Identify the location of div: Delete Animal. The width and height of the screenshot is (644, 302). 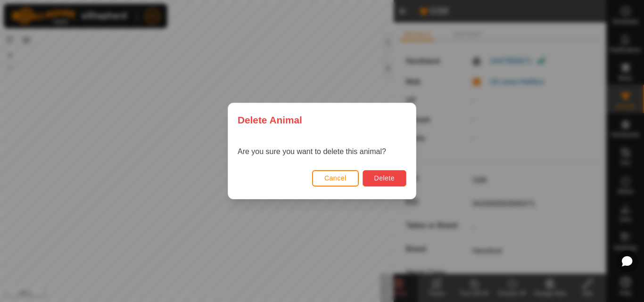
(322, 120).